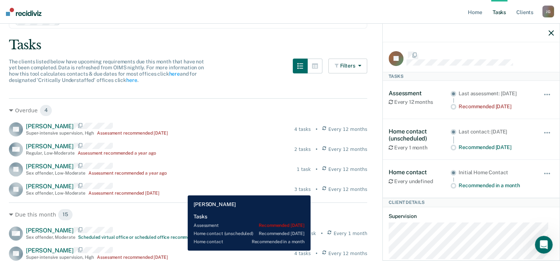 This screenshot has width=560, height=261. I want to click on div: Assessment, so click(420, 93).